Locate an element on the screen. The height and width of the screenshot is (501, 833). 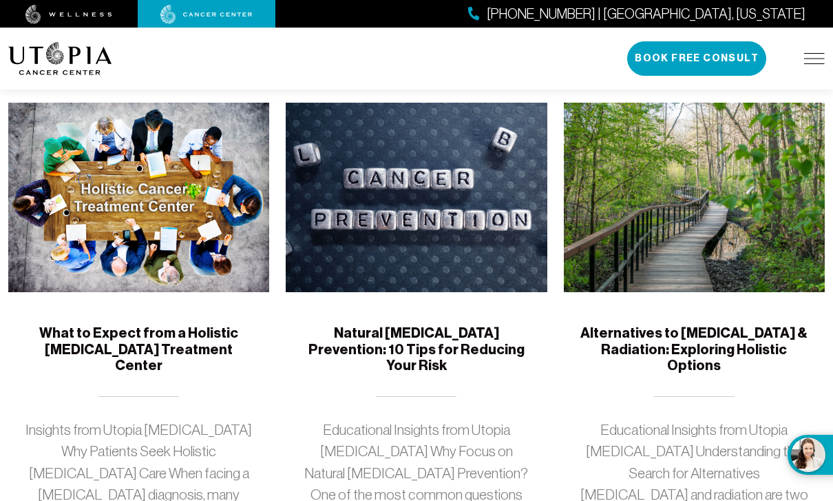
img: cancer center is located at coordinates (207, 14).